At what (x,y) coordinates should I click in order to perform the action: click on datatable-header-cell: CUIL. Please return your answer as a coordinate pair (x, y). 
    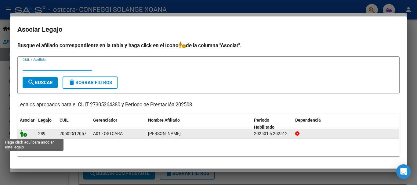
    Looking at the image, I should click on (74, 124).